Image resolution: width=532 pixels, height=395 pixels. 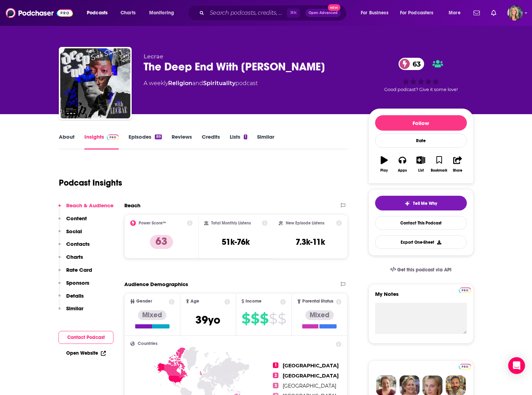 I want to click on h3: 7.3k-11k, so click(x=310, y=242).